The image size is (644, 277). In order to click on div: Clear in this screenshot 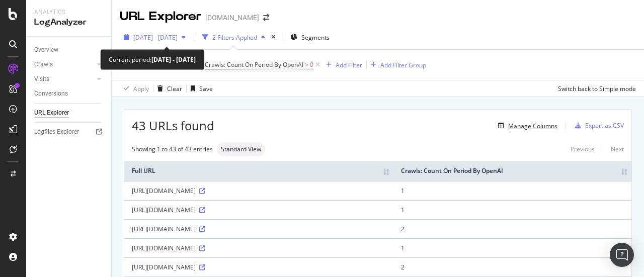, I will do `click(174, 88)`.